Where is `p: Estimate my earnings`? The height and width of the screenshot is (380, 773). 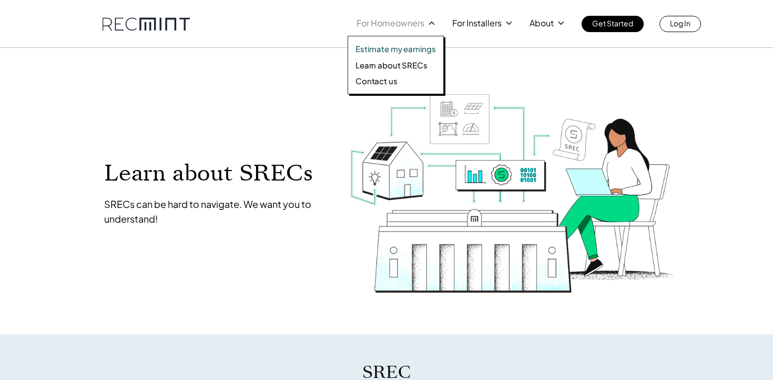
p: Estimate my earnings is located at coordinates (395, 49).